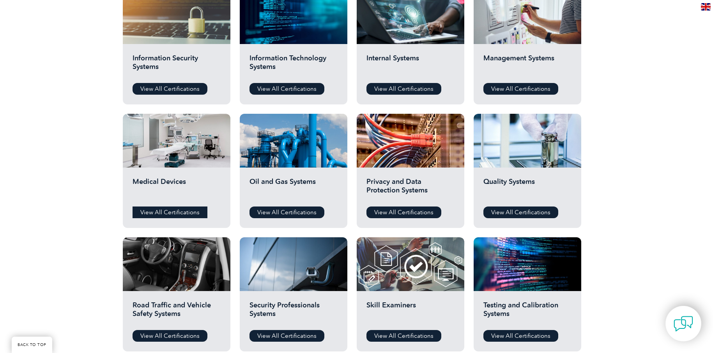 This screenshot has height=353, width=713. I want to click on h2: Internal Systems, so click(411, 66).